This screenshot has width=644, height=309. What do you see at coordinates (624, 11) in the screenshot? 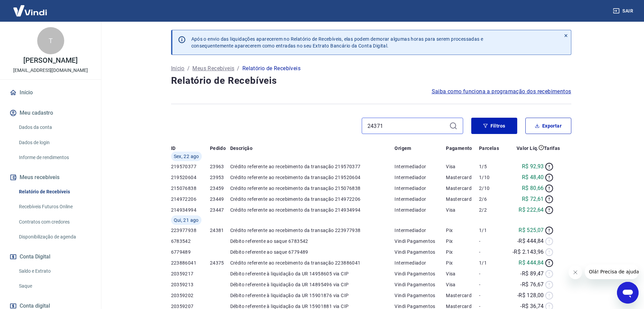
I see `button: Sair` at bounding box center [624, 11].